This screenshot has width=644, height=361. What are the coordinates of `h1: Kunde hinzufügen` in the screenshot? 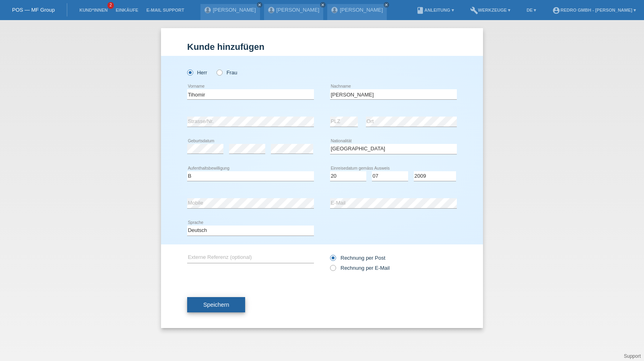 It's located at (322, 46).